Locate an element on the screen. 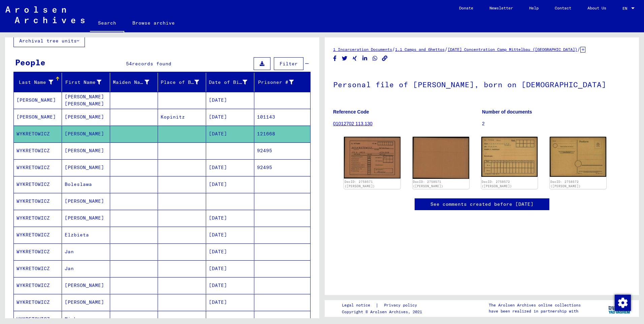  span: 54 is located at coordinates (129, 63).